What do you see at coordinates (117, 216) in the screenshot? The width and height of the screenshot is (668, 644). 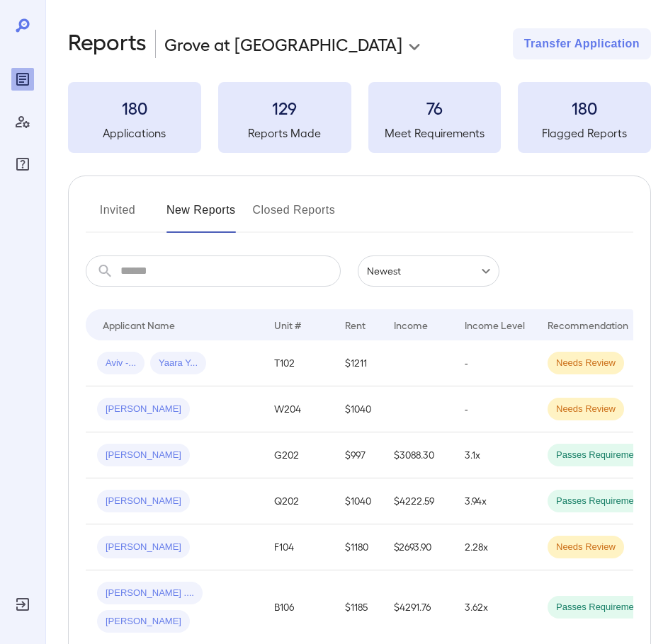 I see `button: Invited` at bounding box center [117, 216].